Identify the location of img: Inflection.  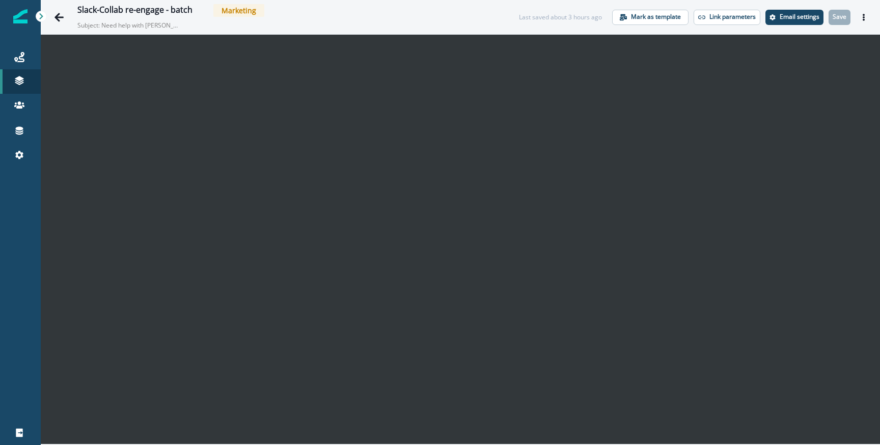
(20, 16).